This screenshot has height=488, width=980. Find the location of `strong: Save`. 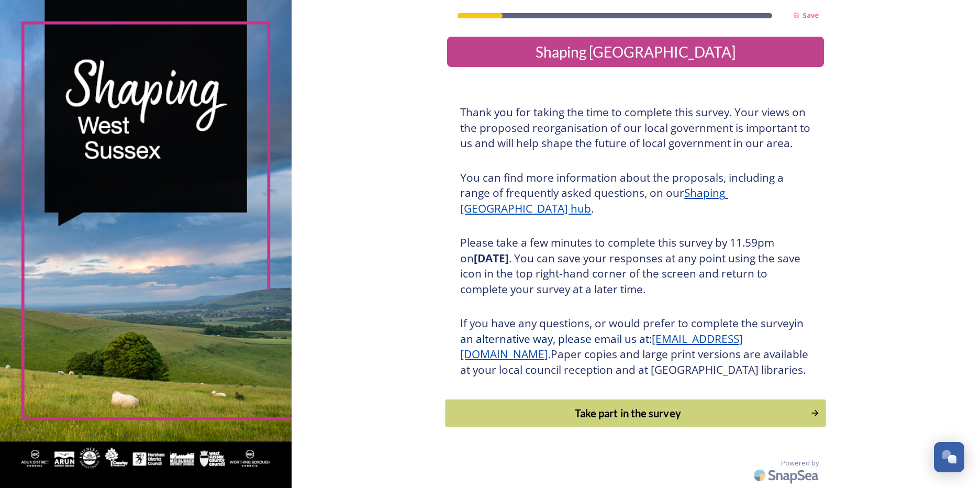

strong: Save is located at coordinates (810, 15).